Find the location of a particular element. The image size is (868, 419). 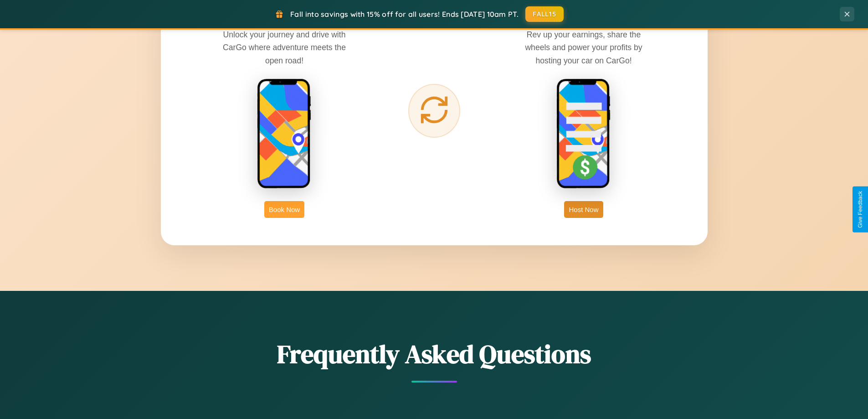

button: Host Now is located at coordinates (583, 209).